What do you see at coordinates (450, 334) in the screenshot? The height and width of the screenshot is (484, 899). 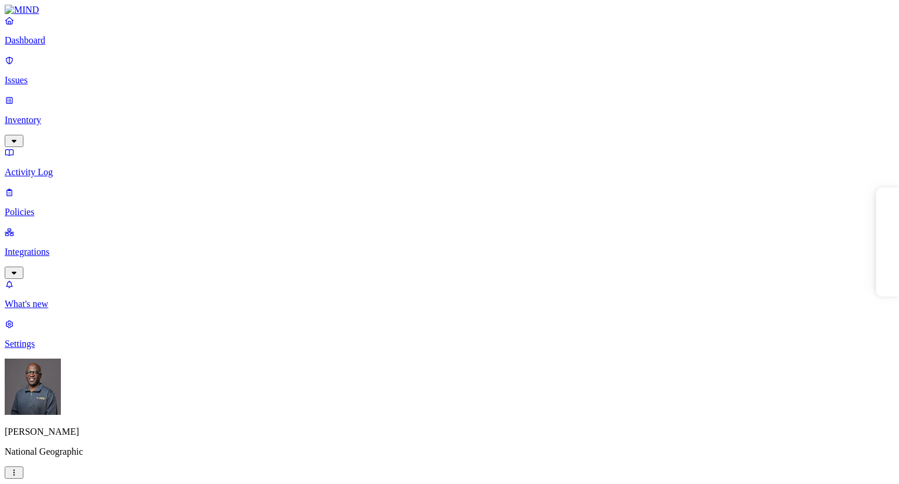 I see `a: Settings` at bounding box center [450, 334].